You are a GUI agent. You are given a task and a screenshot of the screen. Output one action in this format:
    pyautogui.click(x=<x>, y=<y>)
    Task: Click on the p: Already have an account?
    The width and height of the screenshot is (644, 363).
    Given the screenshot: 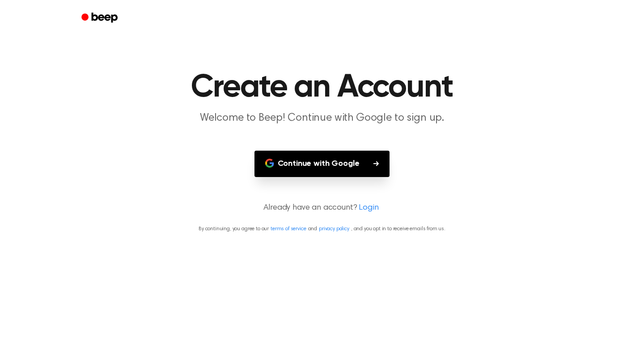 What is the action you would take?
    pyautogui.click(x=322, y=208)
    